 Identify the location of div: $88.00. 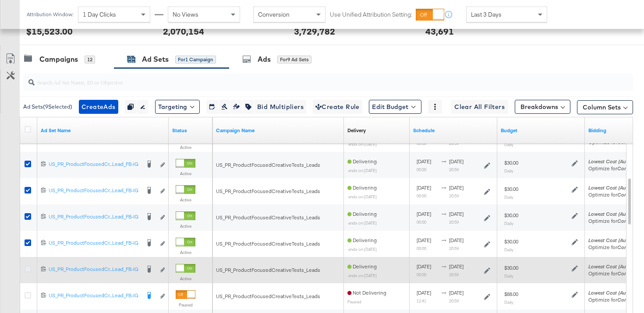
(511, 294).